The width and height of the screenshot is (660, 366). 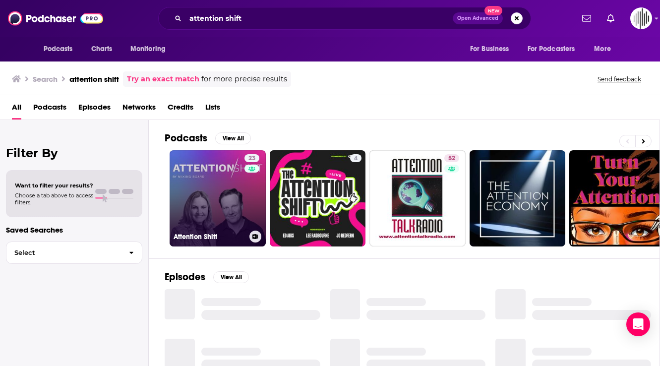 What do you see at coordinates (74, 252) in the screenshot?
I see `button: Select` at bounding box center [74, 252].